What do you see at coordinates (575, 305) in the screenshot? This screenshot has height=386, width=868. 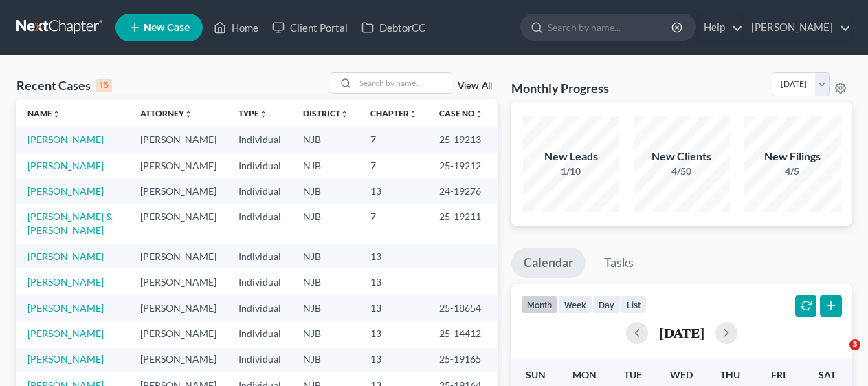 I see `button: week` at bounding box center [575, 305].